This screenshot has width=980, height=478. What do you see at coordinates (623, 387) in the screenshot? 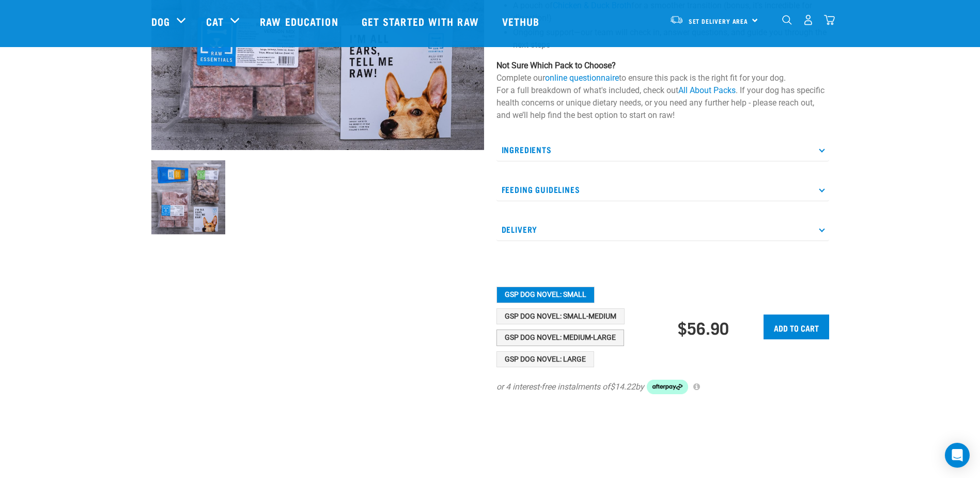
I see `span: $14.22` at bounding box center [623, 387].